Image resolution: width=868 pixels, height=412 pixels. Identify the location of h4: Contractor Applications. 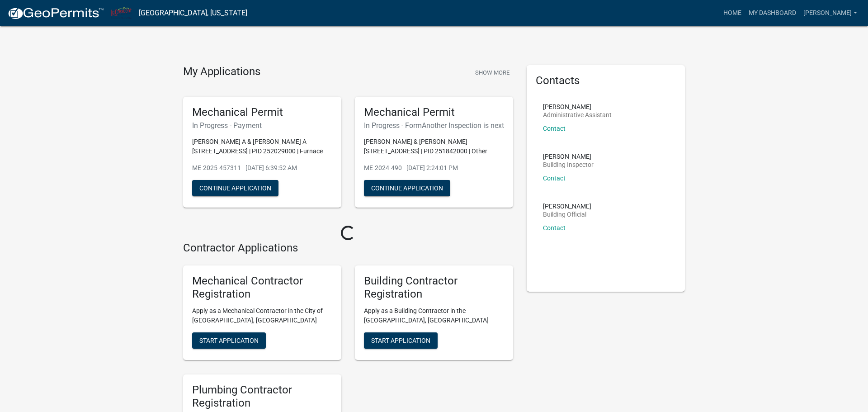
(348, 248).